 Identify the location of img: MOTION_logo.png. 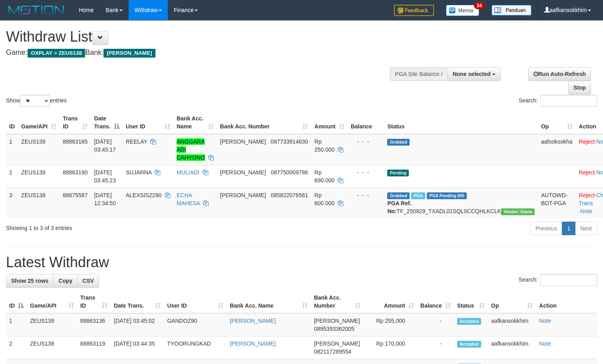
(37, 10).